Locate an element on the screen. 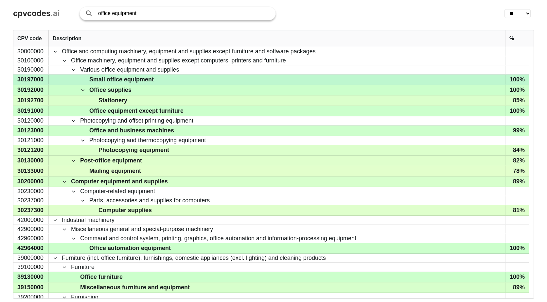 The image size is (547, 302). span: Photocopying equipment is located at coordinates (134, 150).